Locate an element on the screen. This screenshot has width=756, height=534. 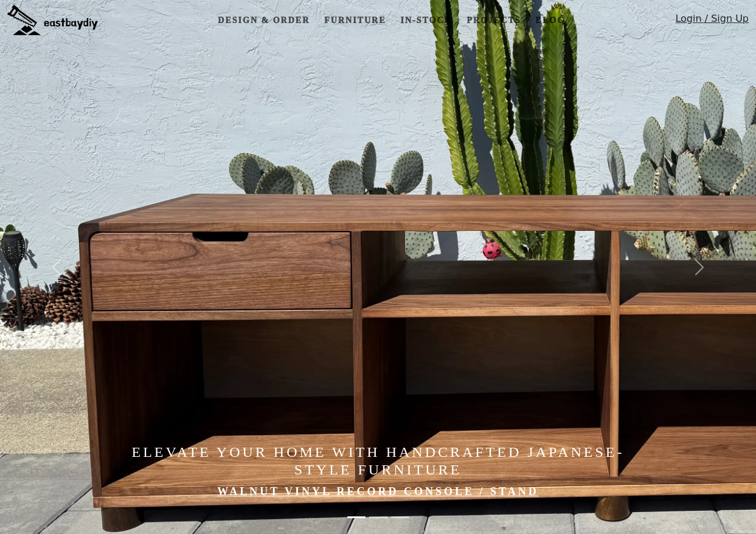
a: Walnut Vinyl Record Console / Stand is located at coordinates (378, 492).